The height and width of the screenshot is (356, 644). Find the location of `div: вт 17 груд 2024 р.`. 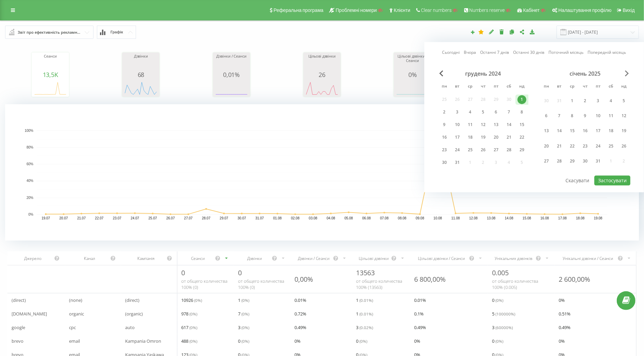

div: вт 17 груд 2024 р. is located at coordinates (457, 137).